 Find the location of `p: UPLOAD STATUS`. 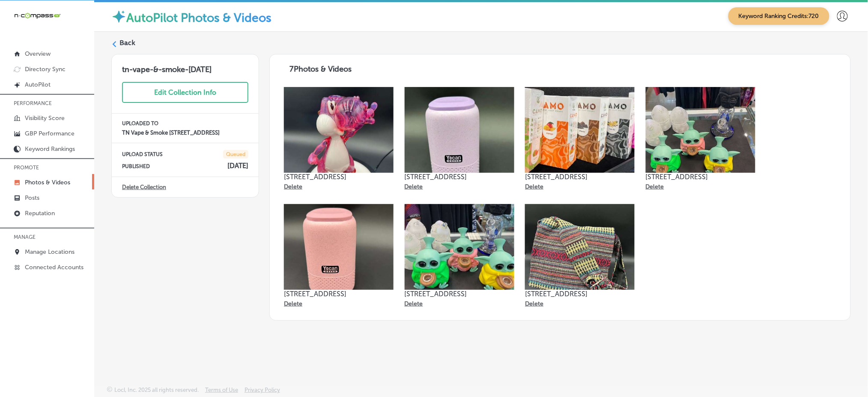

p: UPLOAD STATUS is located at coordinates (142, 154).